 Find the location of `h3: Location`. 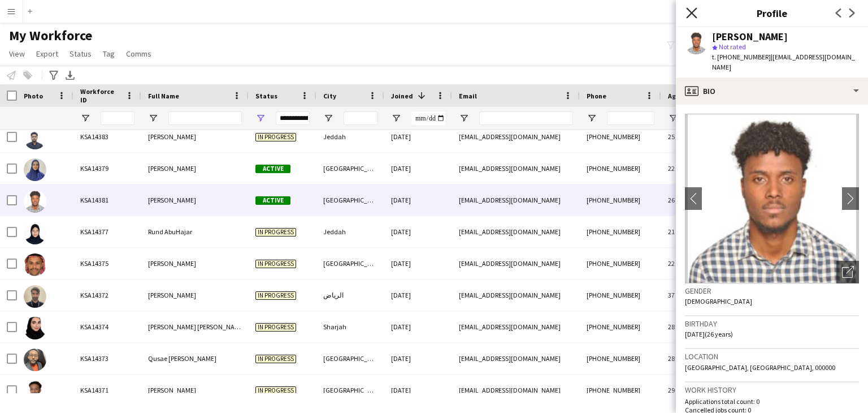

h3: Location is located at coordinates (772, 356).